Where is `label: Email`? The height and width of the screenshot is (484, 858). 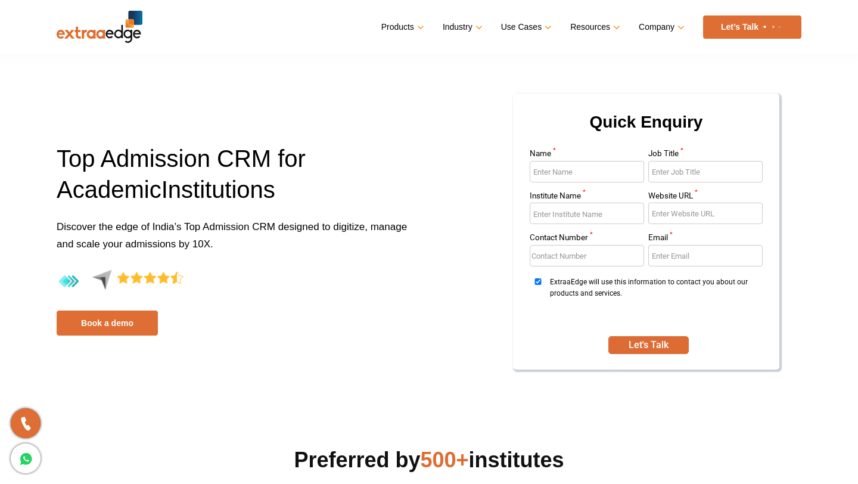 label: Email is located at coordinates (705, 239).